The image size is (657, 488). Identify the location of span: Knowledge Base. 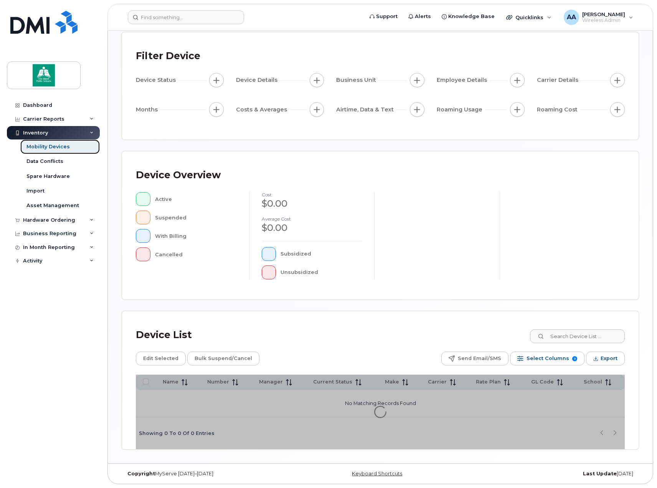
(472, 17).